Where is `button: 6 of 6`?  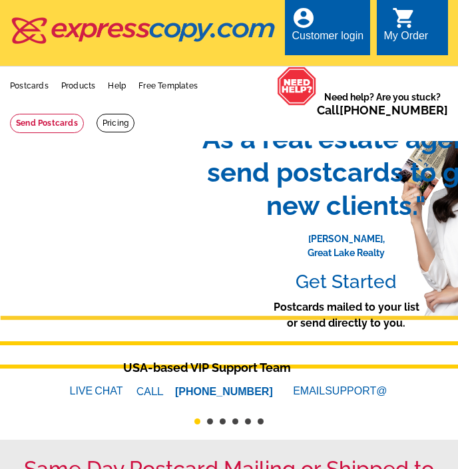 button: 6 of 6 is located at coordinates (260, 422).